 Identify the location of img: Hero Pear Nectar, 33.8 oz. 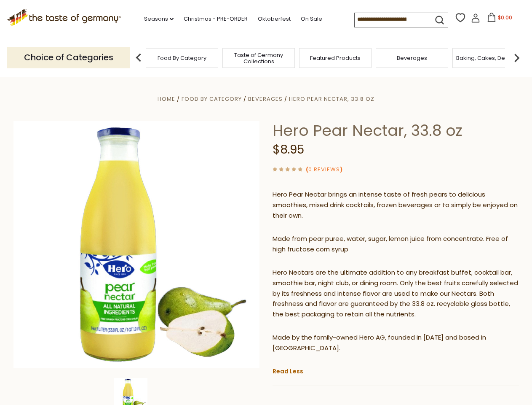
(136, 244).